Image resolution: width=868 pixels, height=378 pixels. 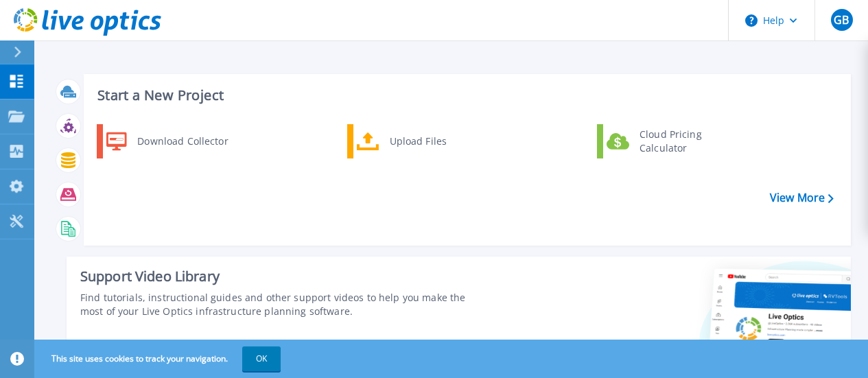 What do you see at coordinates (801, 198) in the screenshot?
I see `a: View More` at bounding box center [801, 198].